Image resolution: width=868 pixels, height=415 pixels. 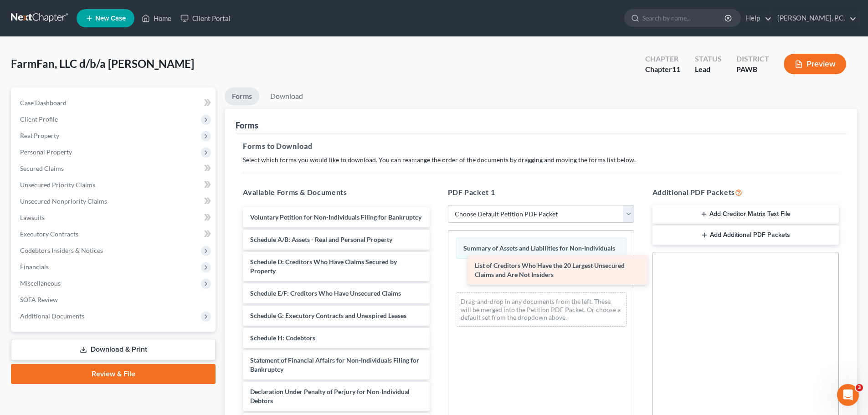 I want to click on input: Search by name..., so click(x=684, y=18).